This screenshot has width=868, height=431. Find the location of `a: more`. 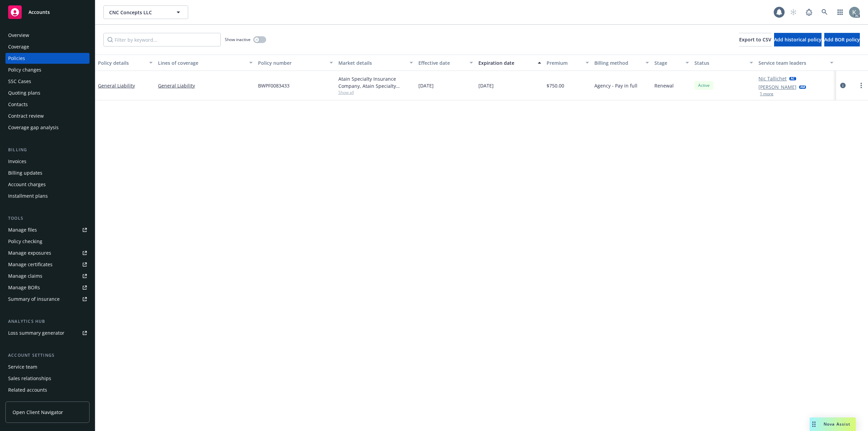

a: more is located at coordinates (861, 85).